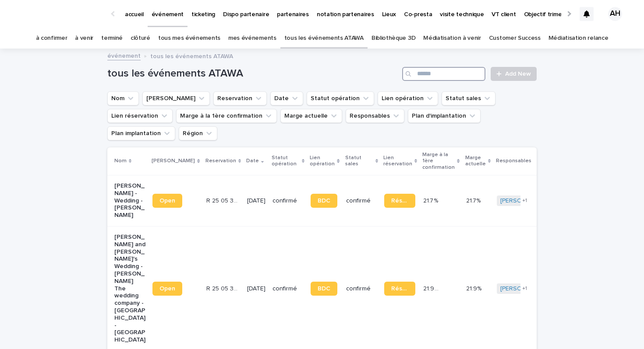 This screenshot has height=349, width=644. I want to click on button: Reservation, so click(241, 98).